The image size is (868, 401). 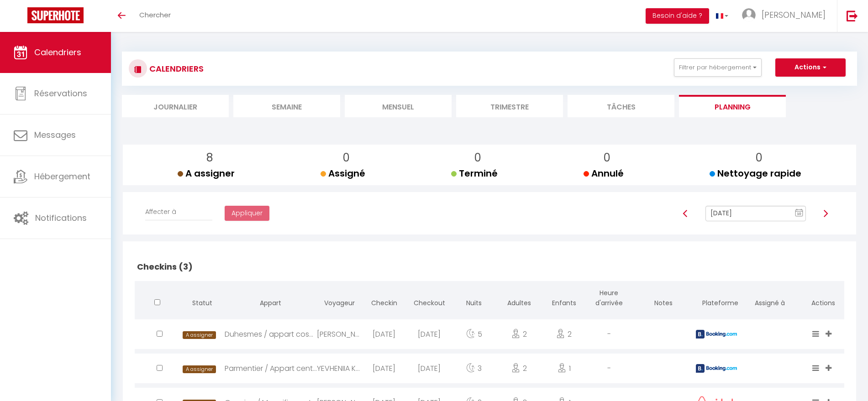 What do you see at coordinates (155, 14) in the screenshot?
I see `span: Chercher` at bounding box center [155, 14].